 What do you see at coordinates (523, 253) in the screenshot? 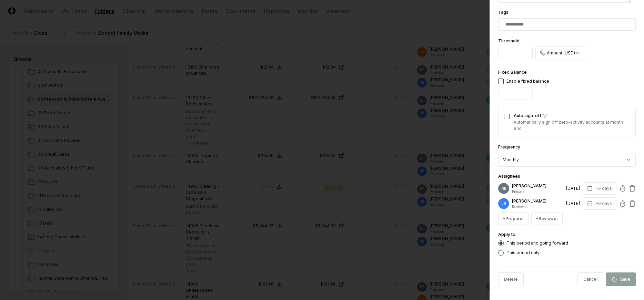
I see `label: This period only` at bounding box center [523, 253].